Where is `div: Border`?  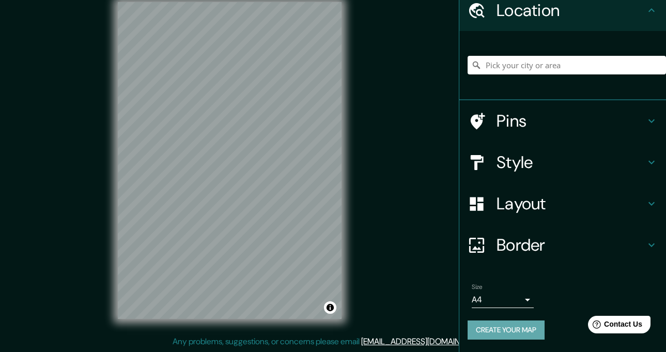
div: Border is located at coordinates (562, 245).